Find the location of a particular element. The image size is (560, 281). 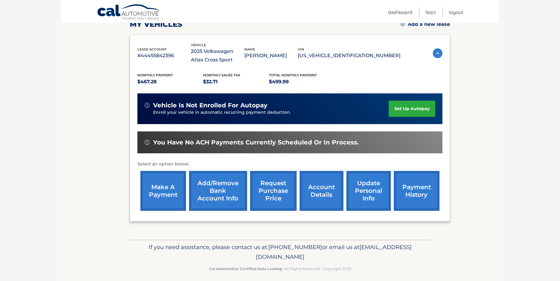

p: Select an option below: is located at coordinates (290, 164).